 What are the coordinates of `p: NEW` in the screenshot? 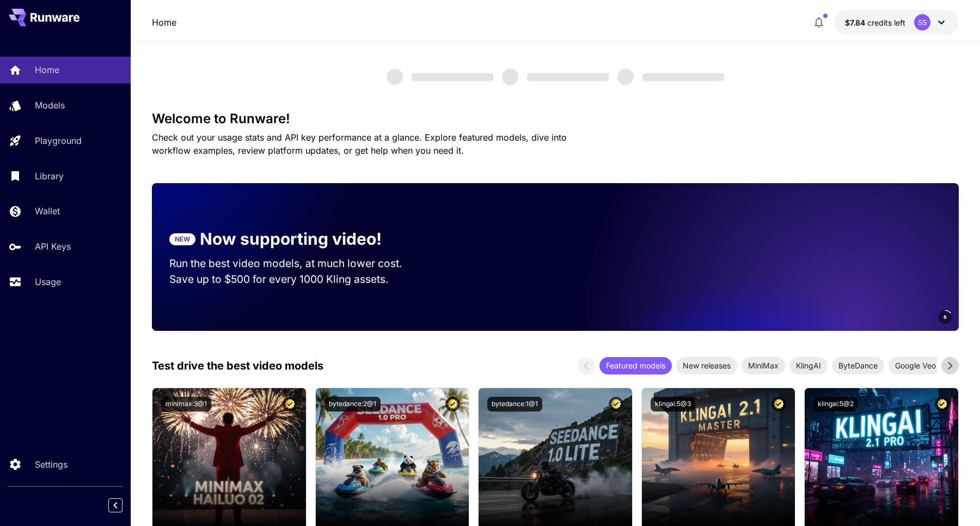 It's located at (183, 239).